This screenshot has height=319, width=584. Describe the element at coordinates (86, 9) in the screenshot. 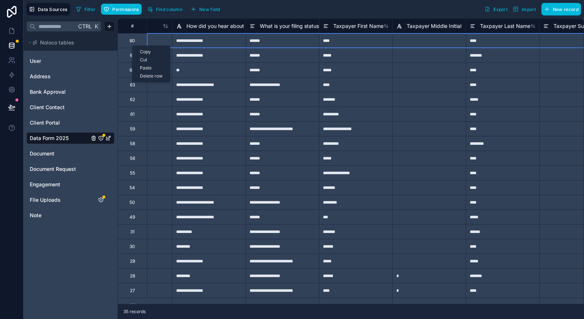

I see `button: Filter` at that location.